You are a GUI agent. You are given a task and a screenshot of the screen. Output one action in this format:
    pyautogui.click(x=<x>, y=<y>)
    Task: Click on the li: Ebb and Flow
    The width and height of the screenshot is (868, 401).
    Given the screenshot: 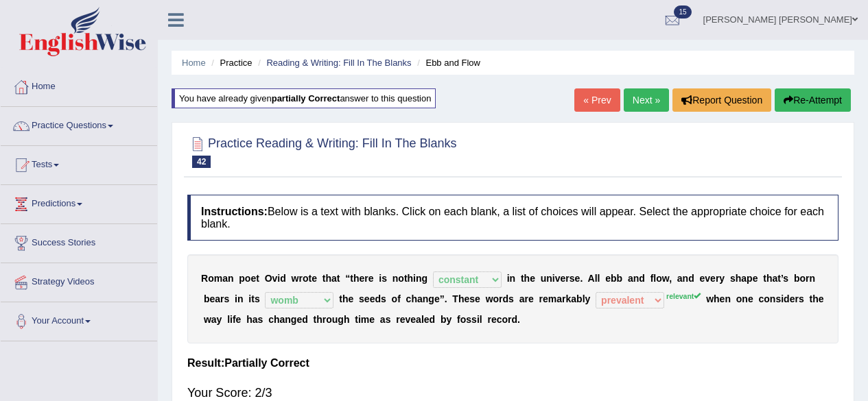 What is the action you would take?
    pyautogui.click(x=447, y=63)
    